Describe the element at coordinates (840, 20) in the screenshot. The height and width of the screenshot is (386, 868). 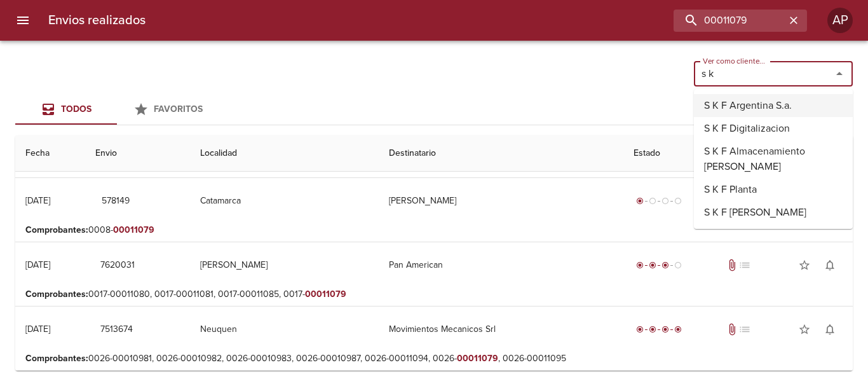
I see `div: AP` at that location.